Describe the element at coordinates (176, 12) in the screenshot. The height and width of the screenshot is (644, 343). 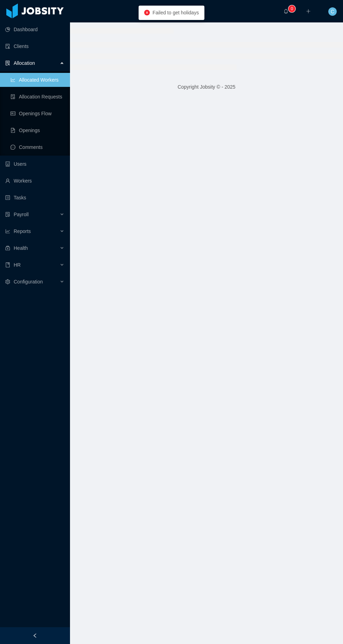
I see `span: Failed to get holidays` at that location.